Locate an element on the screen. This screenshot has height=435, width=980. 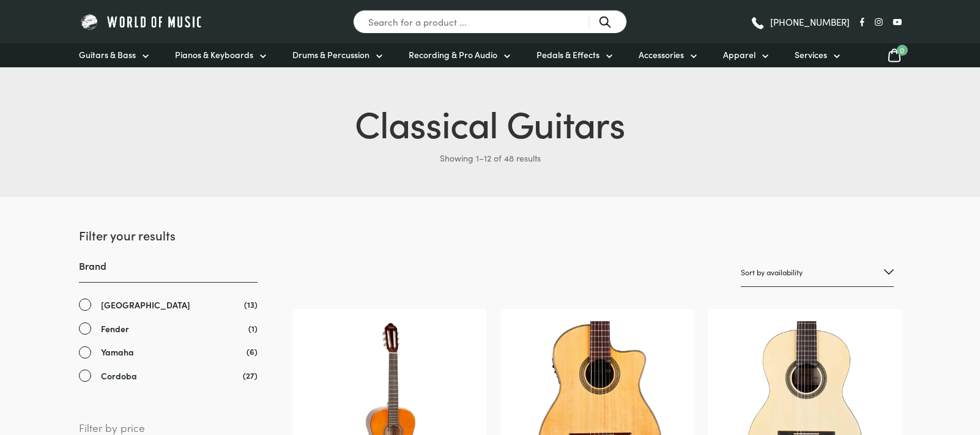
h2: Filter your results is located at coordinates (168, 235).